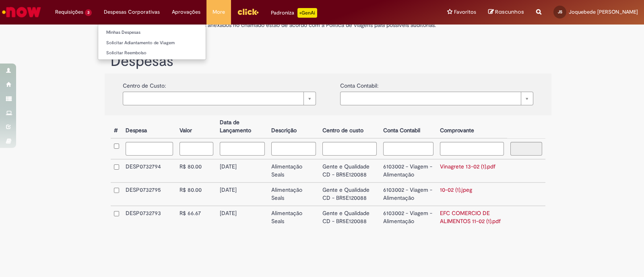 The image size is (644, 277). Describe the element at coordinates (149, 194) in the screenshot. I see `td: DESP0732795` at that location.